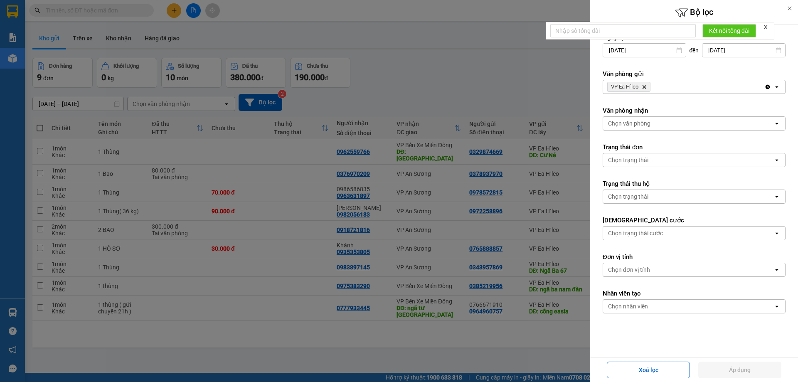 The image size is (798, 382). What do you see at coordinates (652, 87) in the screenshot?
I see `input: Selected VP Ea H`leo.` at bounding box center [652, 87].